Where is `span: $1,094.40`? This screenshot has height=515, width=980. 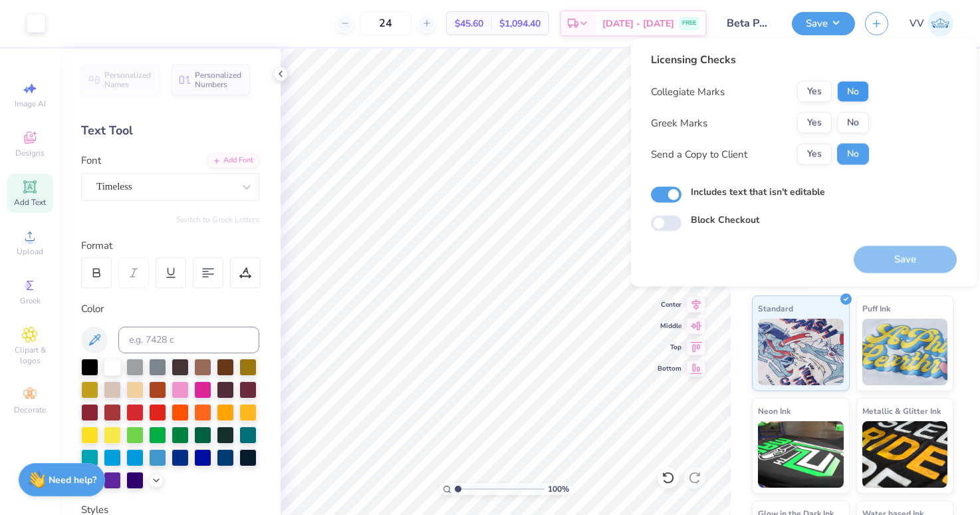
span: $1,094.40 is located at coordinates (520, 23).